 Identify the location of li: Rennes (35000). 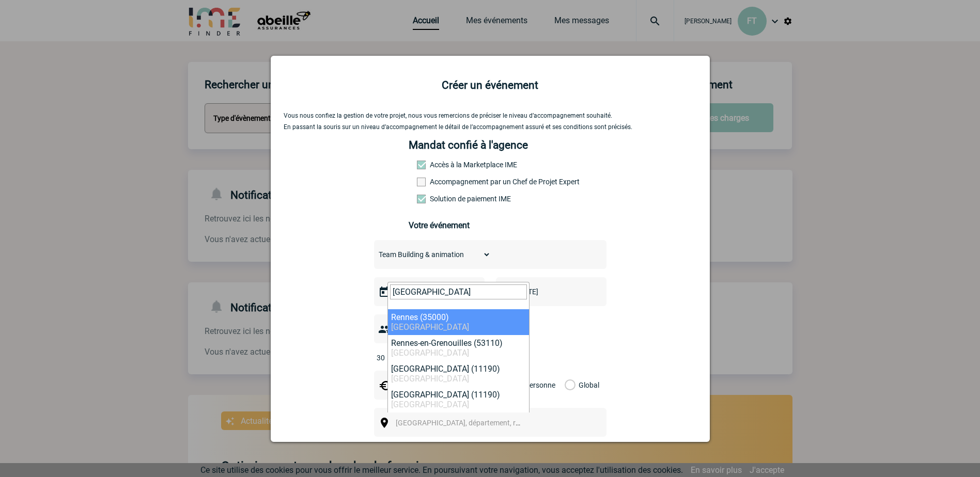
(458, 322).